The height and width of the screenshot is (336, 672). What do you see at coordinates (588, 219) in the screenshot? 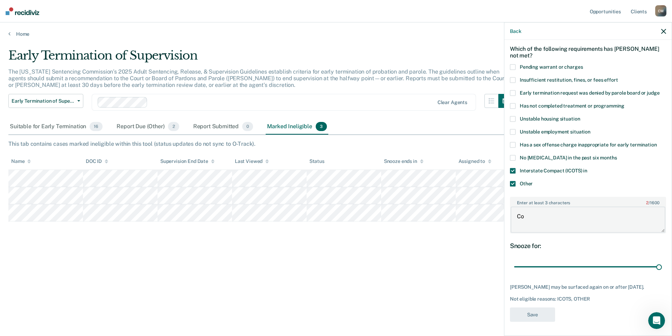
I see `textarea: Co` at bounding box center [588, 219].